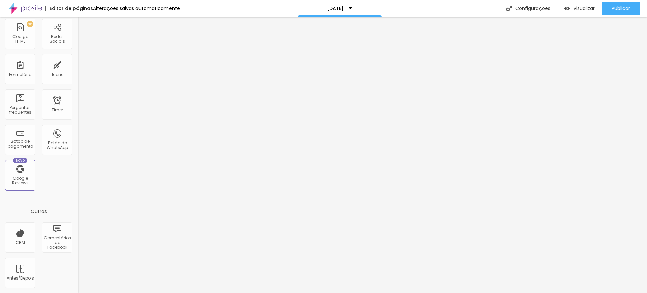 Image resolution: width=647 pixels, height=293 pixels. Describe the element at coordinates (584, 8) in the screenshot. I see `span: Visualizar` at that location.